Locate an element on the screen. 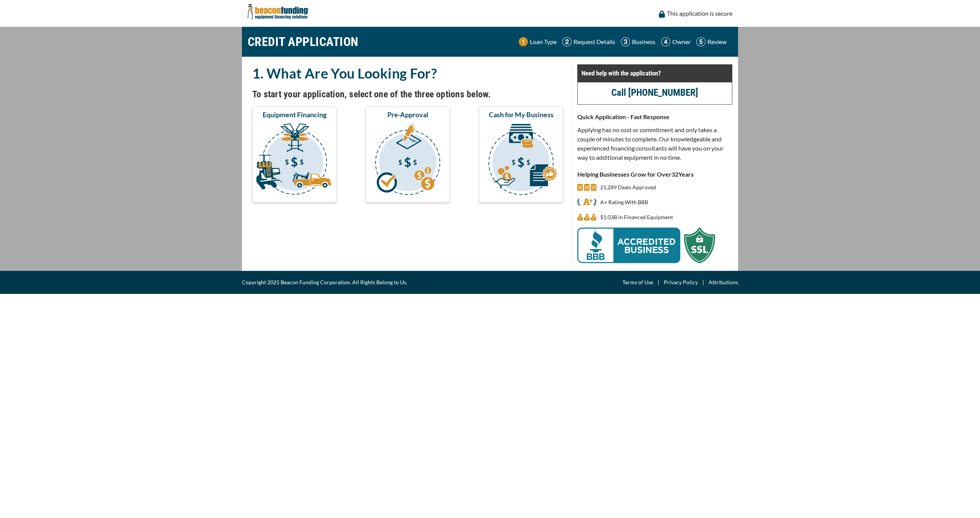 This screenshot has width=980, height=518. img: Step 3 is located at coordinates (625, 42).